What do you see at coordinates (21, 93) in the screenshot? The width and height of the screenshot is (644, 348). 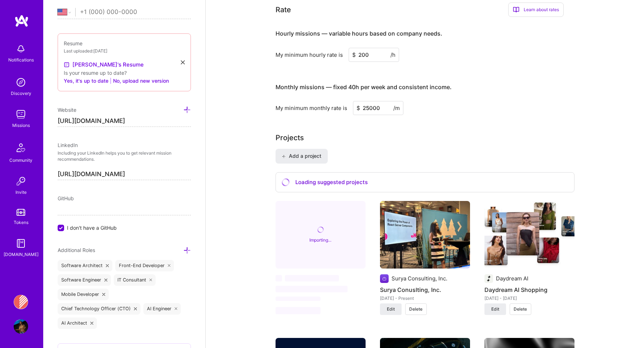 I see `div: Discovery` at bounding box center [21, 93].